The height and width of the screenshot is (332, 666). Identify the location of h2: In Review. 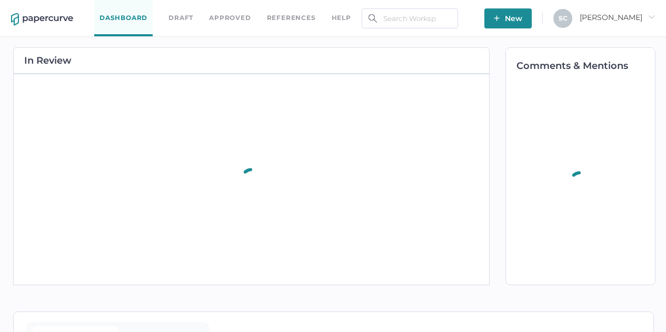
(48, 61).